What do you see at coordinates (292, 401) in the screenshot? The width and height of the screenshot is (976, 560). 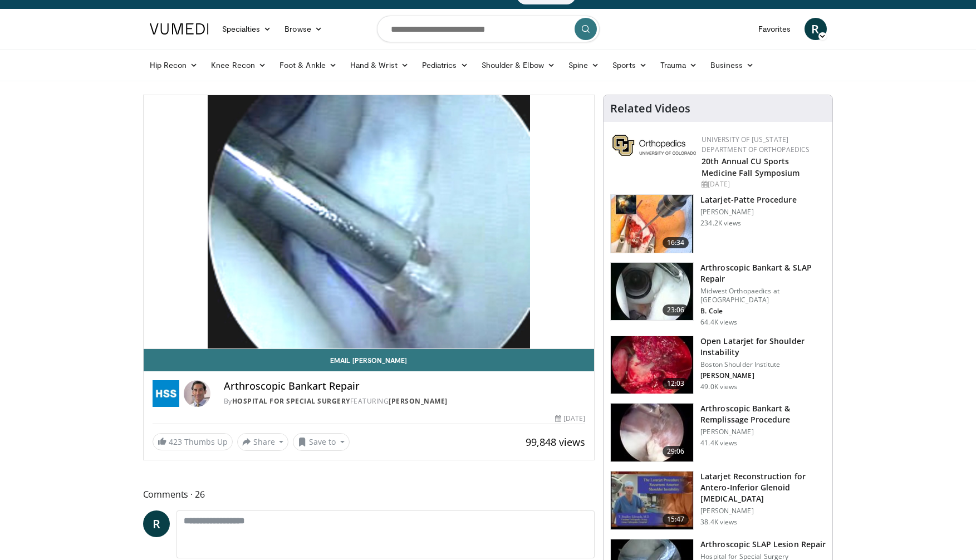 I see `a: Hospital for Special Surgery` at bounding box center [292, 401].